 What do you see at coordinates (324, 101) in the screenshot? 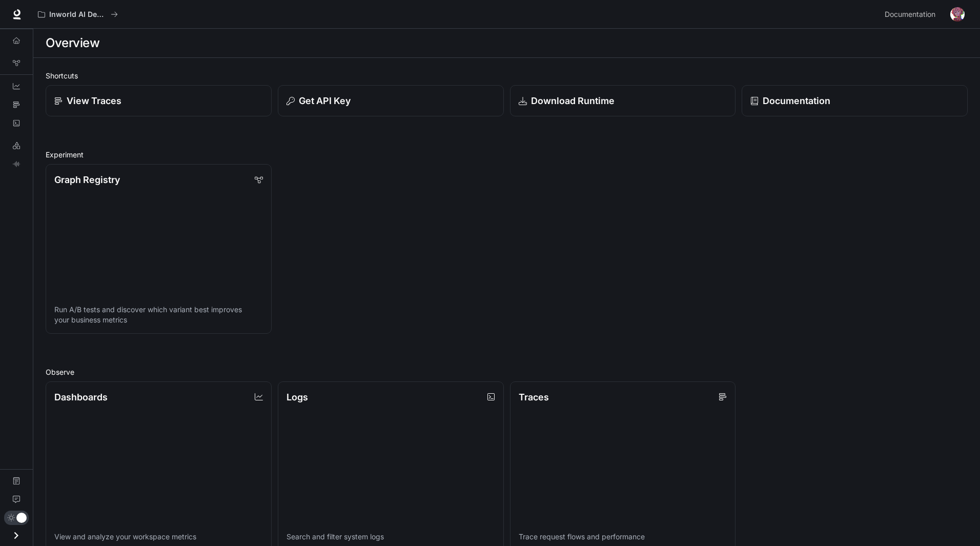
I see `p: Get API Key` at bounding box center [324, 101].